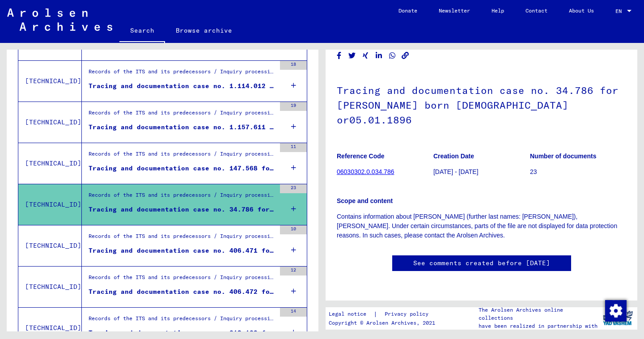 This screenshot has height=339, width=644. I want to click on p: 23, so click(577, 172).